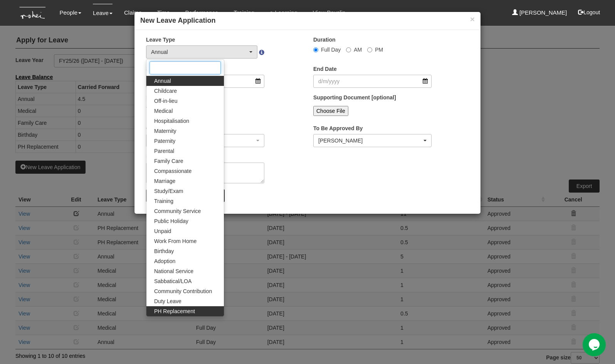 This screenshot has width=615, height=364. I want to click on span: Unpaid, so click(162, 231).